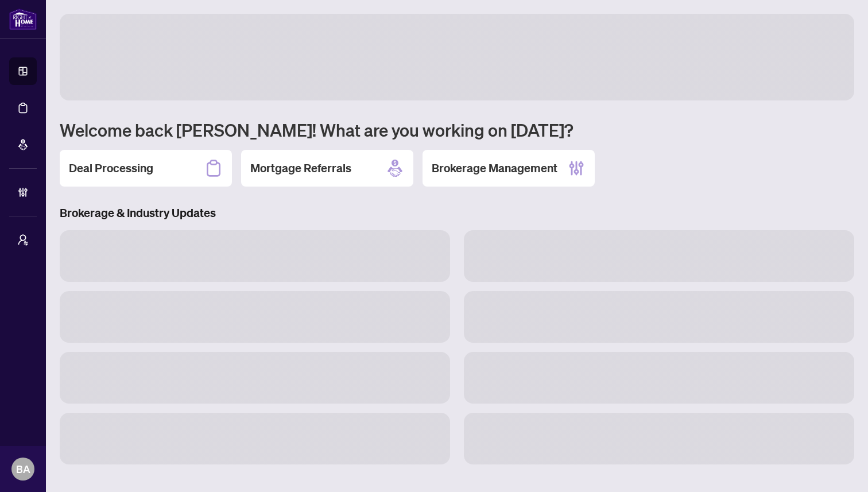  I want to click on h3: Brokerage & Industry Updates, so click(457, 213).